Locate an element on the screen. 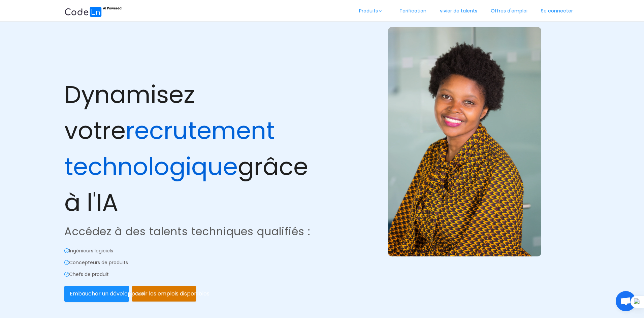 The height and width of the screenshot is (318, 644). font: Tarification is located at coordinates (413, 11).